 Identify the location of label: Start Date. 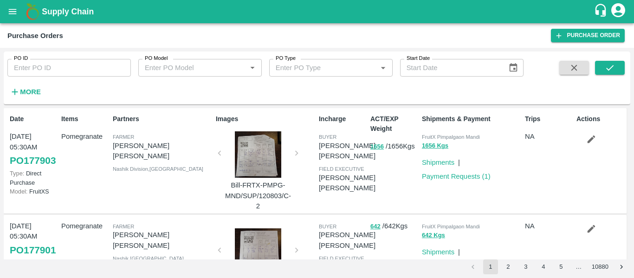
(418, 58).